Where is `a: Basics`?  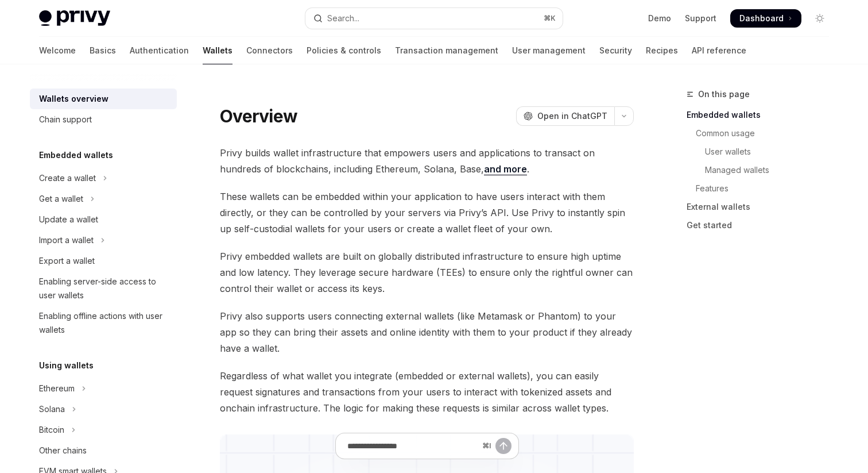 a: Basics is located at coordinates (103, 51).